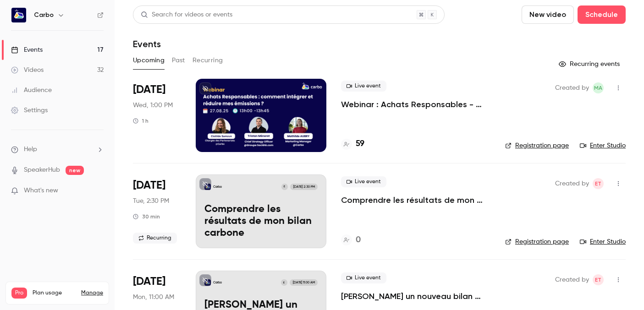 This screenshot has width=644, height=310. Describe the element at coordinates (27, 70) in the screenshot. I see `div: Videos` at that location.